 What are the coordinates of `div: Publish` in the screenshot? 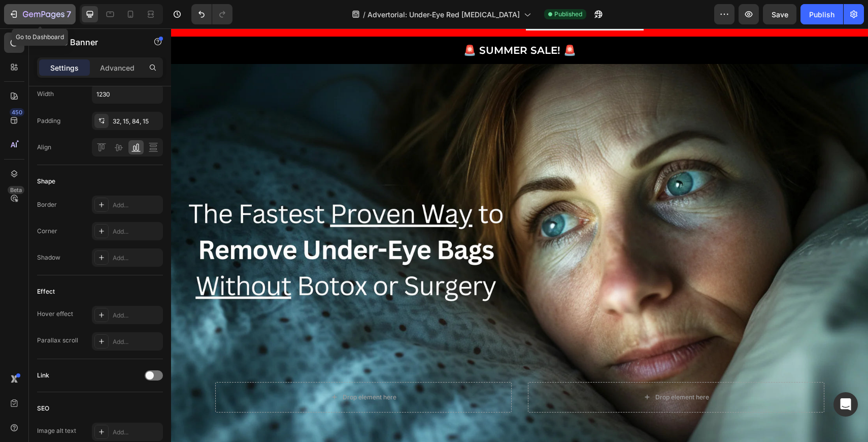 It's located at (822, 14).